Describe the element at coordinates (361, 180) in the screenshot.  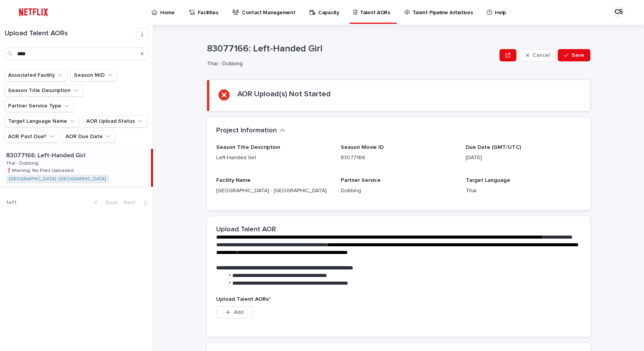
I see `span: Partner Service` at that location.